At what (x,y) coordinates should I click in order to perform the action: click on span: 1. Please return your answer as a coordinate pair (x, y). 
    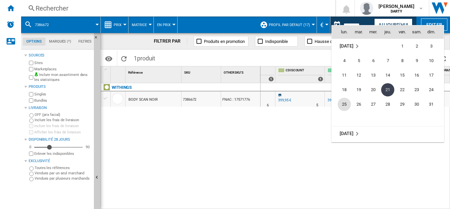
    Looking at the image, I should click on (403, 46).